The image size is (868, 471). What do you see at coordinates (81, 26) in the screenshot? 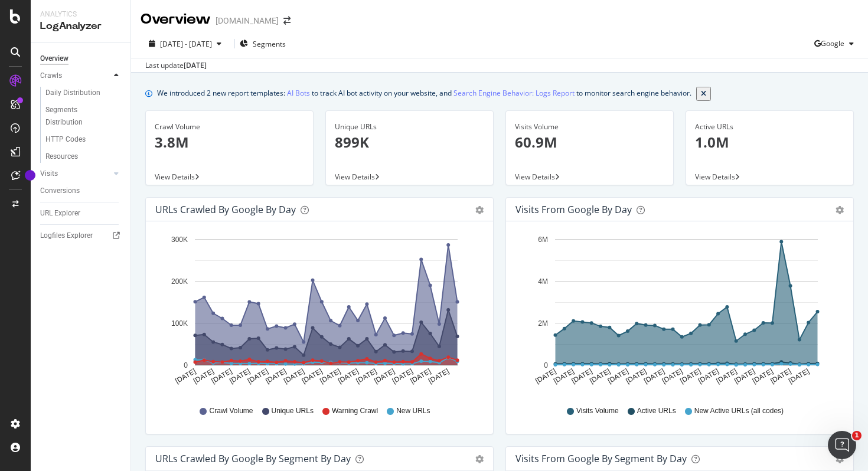
I see `div: LogAnalyzer` at bounding box center [81, 26].